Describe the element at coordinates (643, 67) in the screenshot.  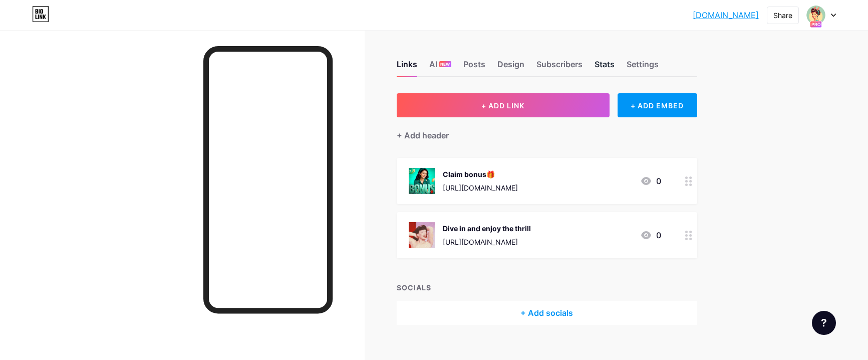
I see `div: Settings` at that location.